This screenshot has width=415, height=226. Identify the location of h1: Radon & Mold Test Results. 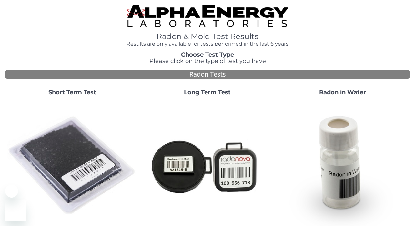
(207, 36).